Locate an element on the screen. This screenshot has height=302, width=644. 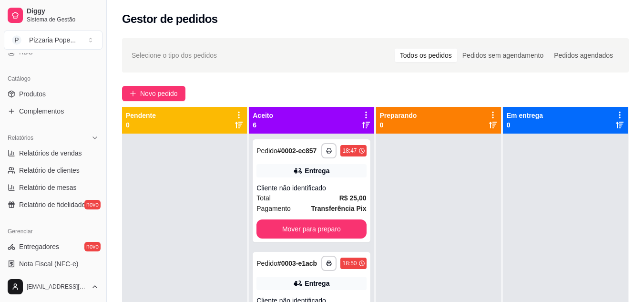
h2: Gestor de pedidos is located at coordinates (170, 19).